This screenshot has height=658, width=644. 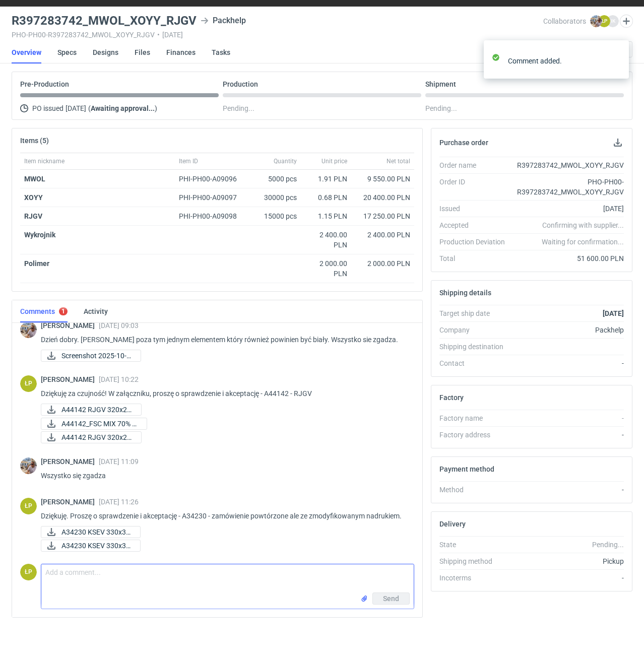 I want to click on div: 1.91 PLN, so click(x=326, y=179).